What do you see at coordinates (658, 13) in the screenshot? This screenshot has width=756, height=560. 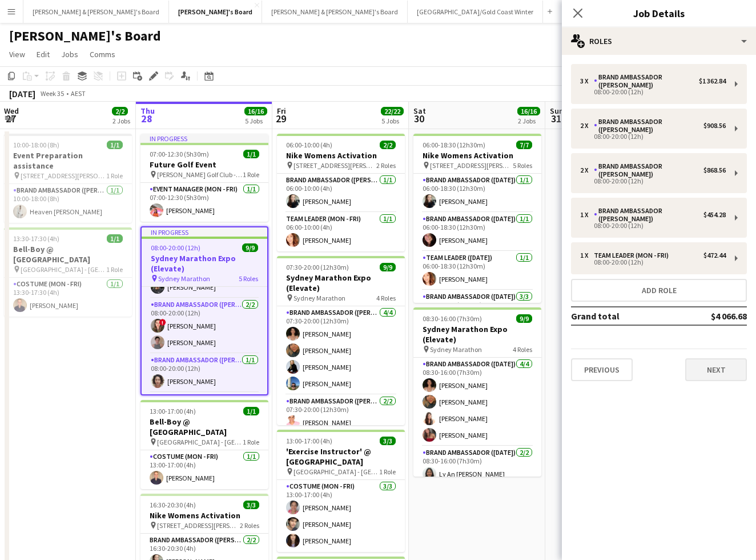 I see `h3: Job Details` at bounding box center [658, 13].